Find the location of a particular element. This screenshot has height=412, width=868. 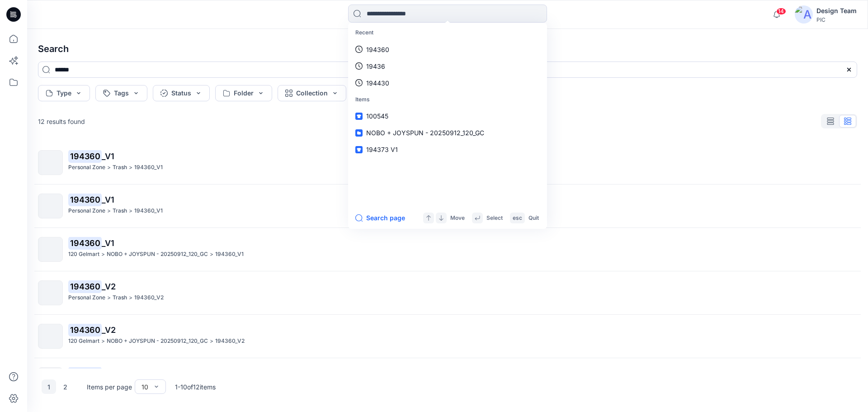

button: Collection is located at coordinates (312, 93).